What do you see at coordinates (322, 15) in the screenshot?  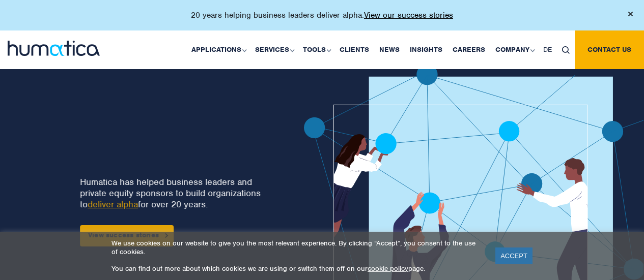 I see `p: 20 years helping business leaders deliver alpha.` at bounding box center [322, 15].